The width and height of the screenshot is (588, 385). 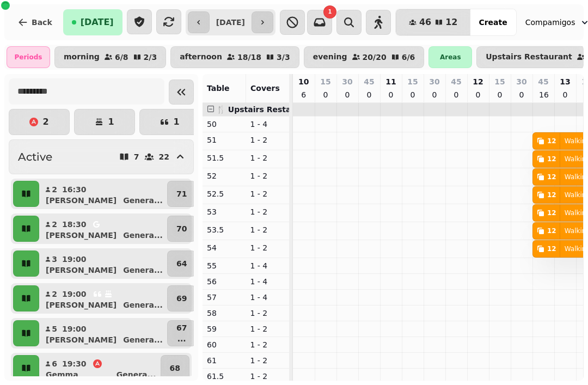 What do you see at coordinates (218, 88) in the screenshot?
I see `span: Table` at bounding box center [218, 88].